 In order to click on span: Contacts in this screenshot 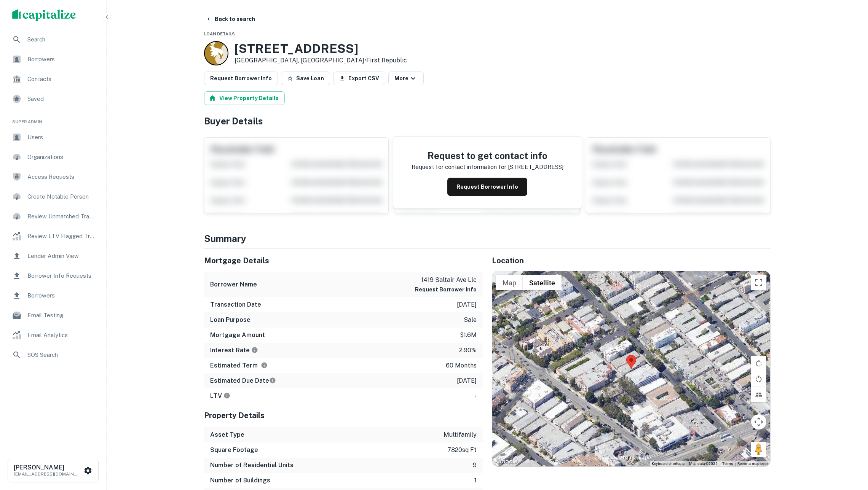, I will do `click(61, 79)`.